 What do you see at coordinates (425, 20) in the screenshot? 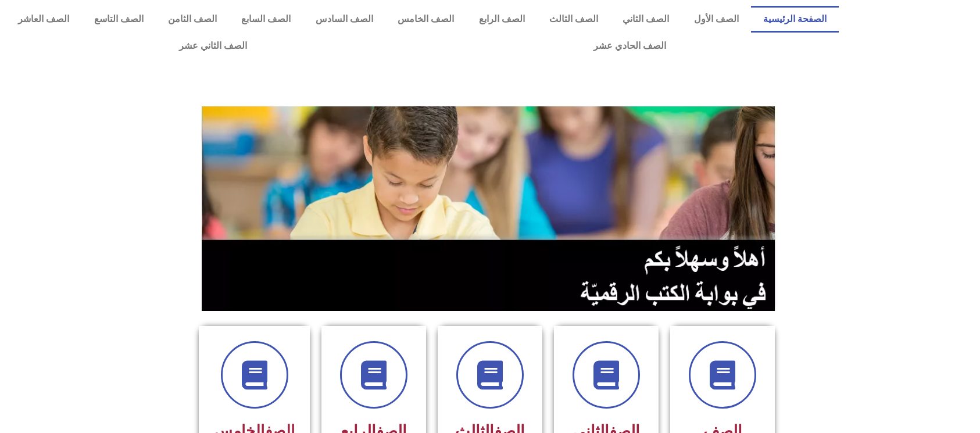
I see `a: الصف الخامس` at bounding box center [425, 20].